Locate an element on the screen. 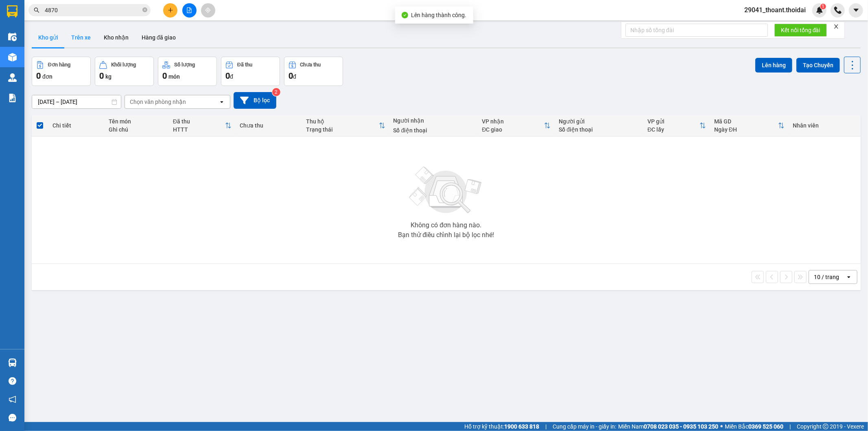  button: caret-down is located at coordinates (856, 10).